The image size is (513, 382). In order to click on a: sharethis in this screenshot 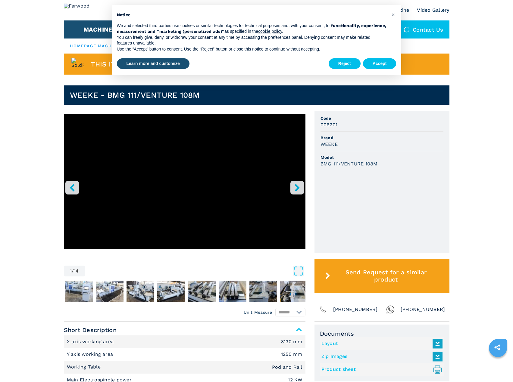, I will do `click(497, 348)`.